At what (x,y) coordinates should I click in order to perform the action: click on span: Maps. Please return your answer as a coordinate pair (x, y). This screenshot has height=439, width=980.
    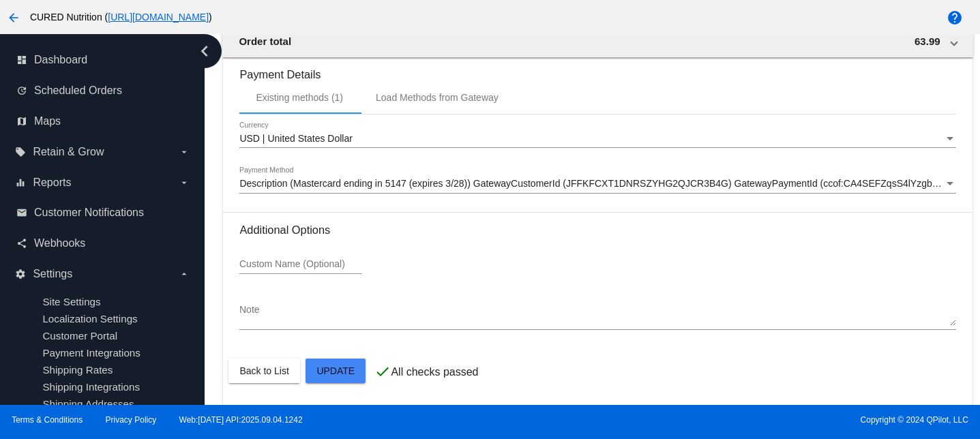
    Looking at the image, I should click on (47, 121).